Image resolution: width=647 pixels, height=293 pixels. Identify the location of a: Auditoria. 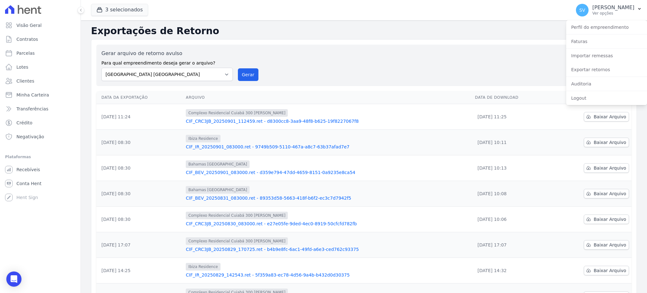
(607, 84).